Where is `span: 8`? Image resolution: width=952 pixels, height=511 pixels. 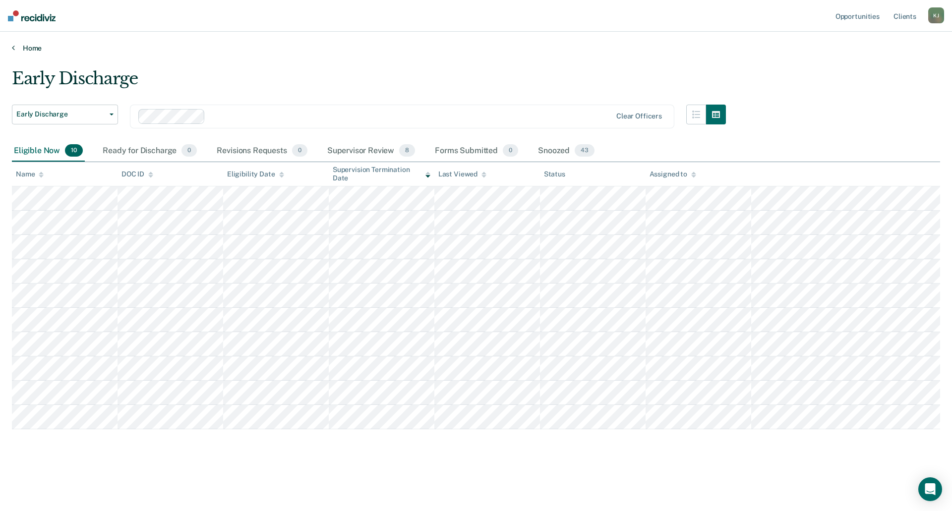 span: 8 is located at coordinates (407, 151).